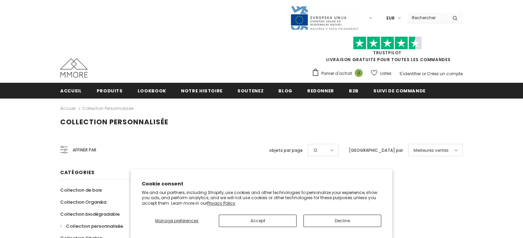 The height and width of the screenshot is (238, 523). What do you see at coordinates (202, 90) in the screenshot?
I see `a: Notre histoire` at bounding box center [202, 90].